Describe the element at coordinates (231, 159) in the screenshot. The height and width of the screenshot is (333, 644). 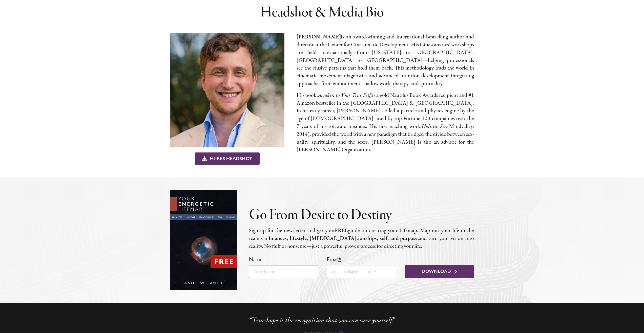
I see `span: Hi-Res Headshot` at that location.